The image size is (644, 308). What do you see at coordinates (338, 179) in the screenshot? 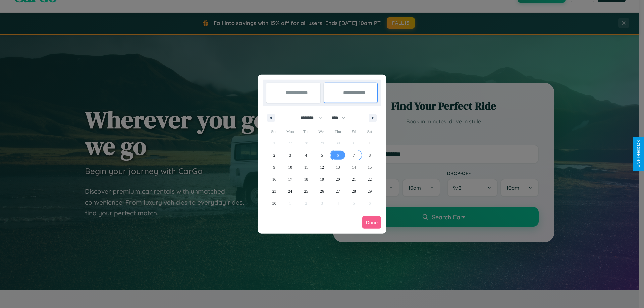
I see `span: 20` at bounding box center [338, 179].